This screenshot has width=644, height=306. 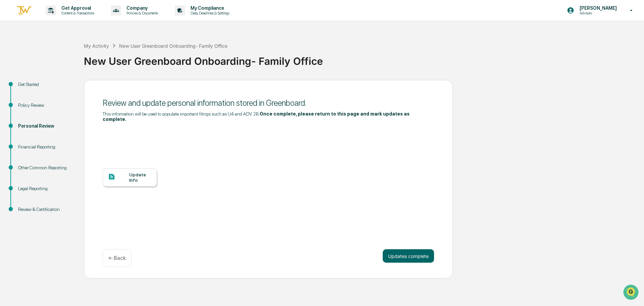 I want to click on div: Personal Review, so click(x=46, y=126).